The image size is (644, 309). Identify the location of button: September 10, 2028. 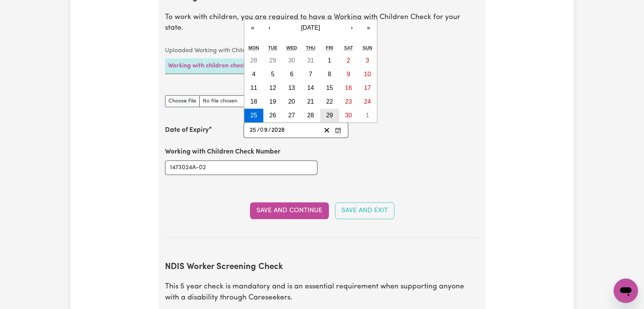
(367, 74).